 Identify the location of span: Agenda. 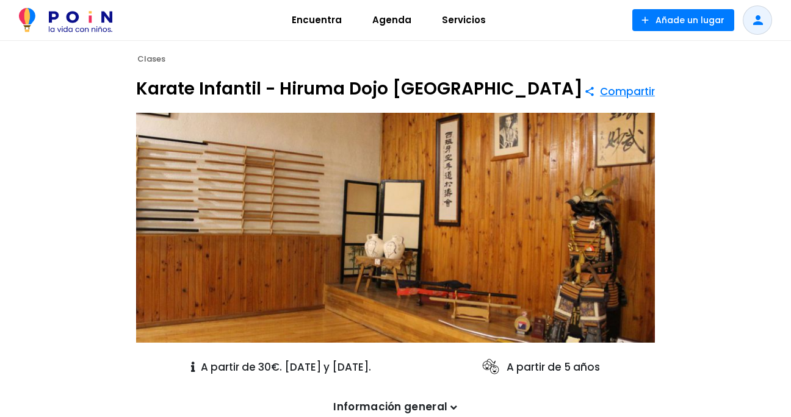
(392, 20).